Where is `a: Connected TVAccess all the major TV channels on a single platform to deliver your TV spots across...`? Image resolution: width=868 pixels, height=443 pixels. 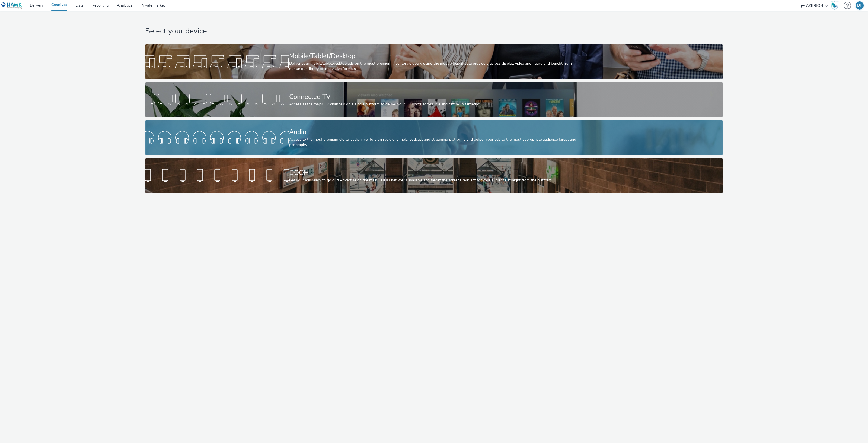
a: Connected TVAccess all the major TV channels on a single platform to deliver your TV spots across... is located at coordinates (434, 100).